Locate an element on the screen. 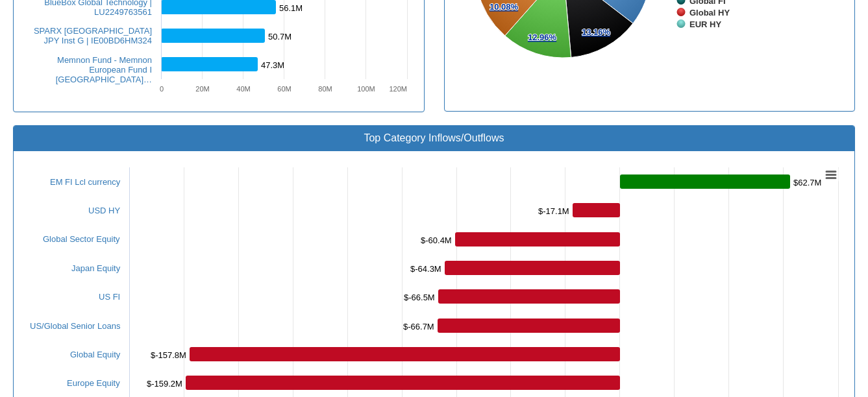  tspan: $-60.4M is located at coordinates (436, 240).